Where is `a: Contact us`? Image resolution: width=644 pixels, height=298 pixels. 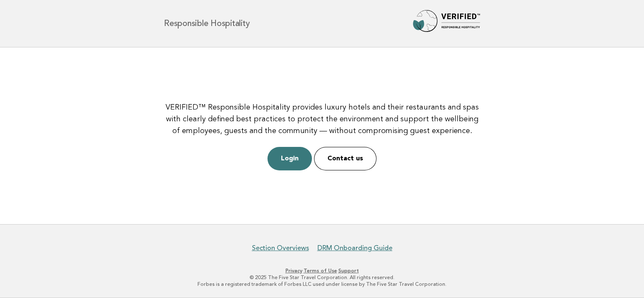
a: Contact us is located at coordinates (345, 159).